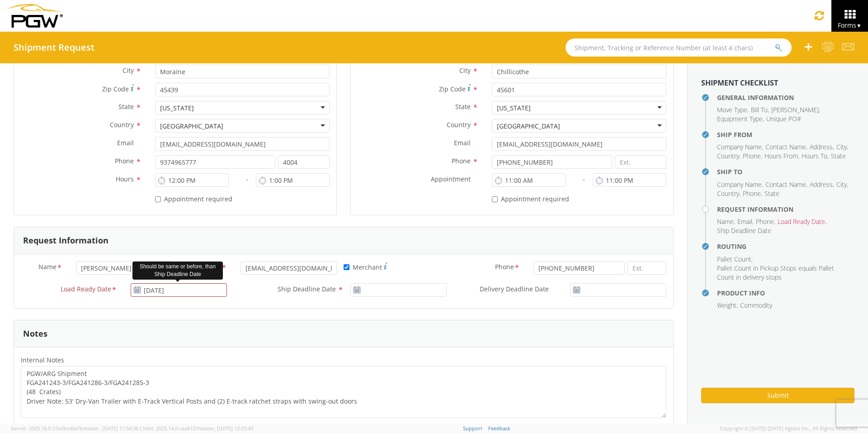  I want to click on span: Commodity, so click(756, 305).